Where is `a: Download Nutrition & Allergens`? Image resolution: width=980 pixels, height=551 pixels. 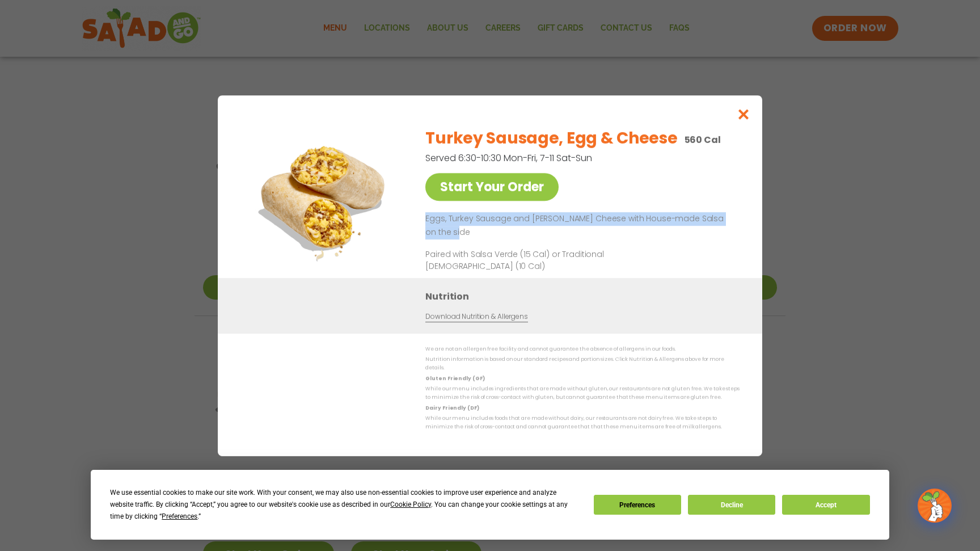
a: Download Nutrition & Allergens is located at coordinates (476, 316).